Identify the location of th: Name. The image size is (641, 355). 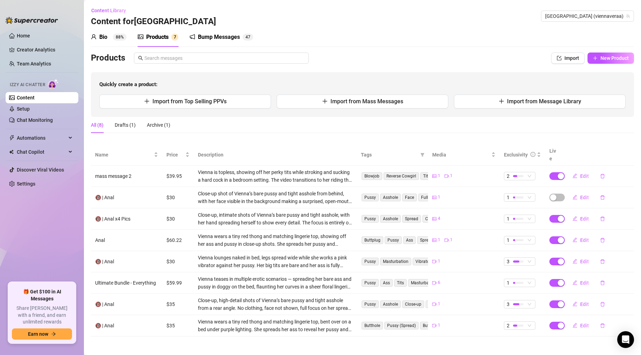
(127, 155).